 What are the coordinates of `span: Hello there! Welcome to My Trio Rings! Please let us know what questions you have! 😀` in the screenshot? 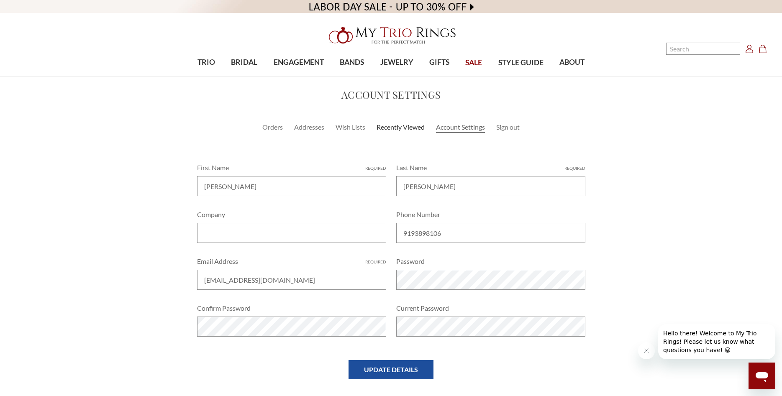 It's located at (52, 18).